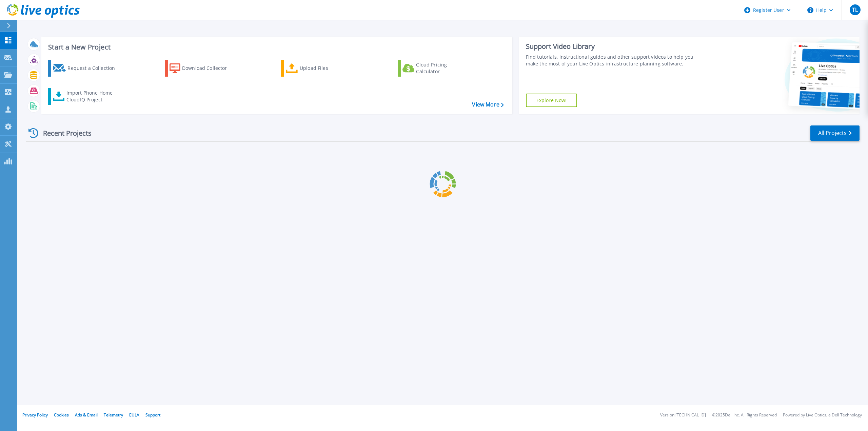  I want to click on a: Privacy Policy, so click(35, 415).